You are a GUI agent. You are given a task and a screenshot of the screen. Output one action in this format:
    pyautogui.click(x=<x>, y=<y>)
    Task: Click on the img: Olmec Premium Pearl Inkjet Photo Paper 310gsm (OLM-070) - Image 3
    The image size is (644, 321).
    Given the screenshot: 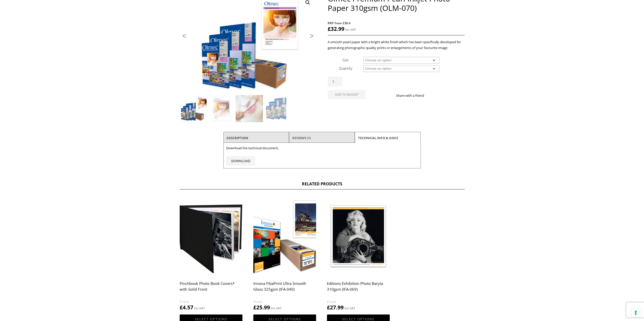 What is the action you would take?
    pyautogui.click(x=249, y=108)
    